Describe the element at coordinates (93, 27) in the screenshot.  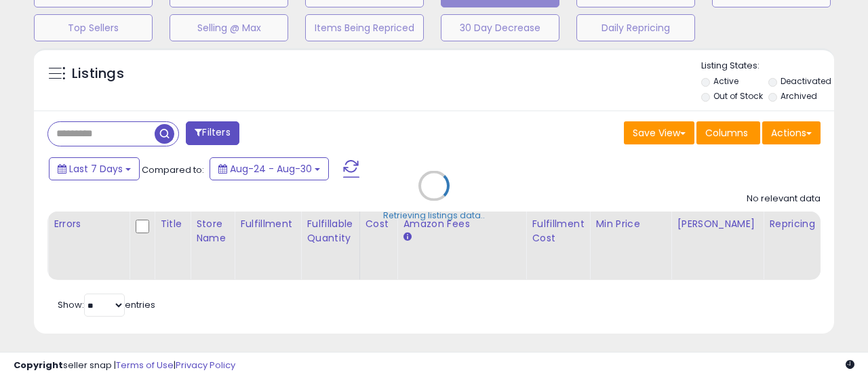
I see `button: Top Sellers` at that location.